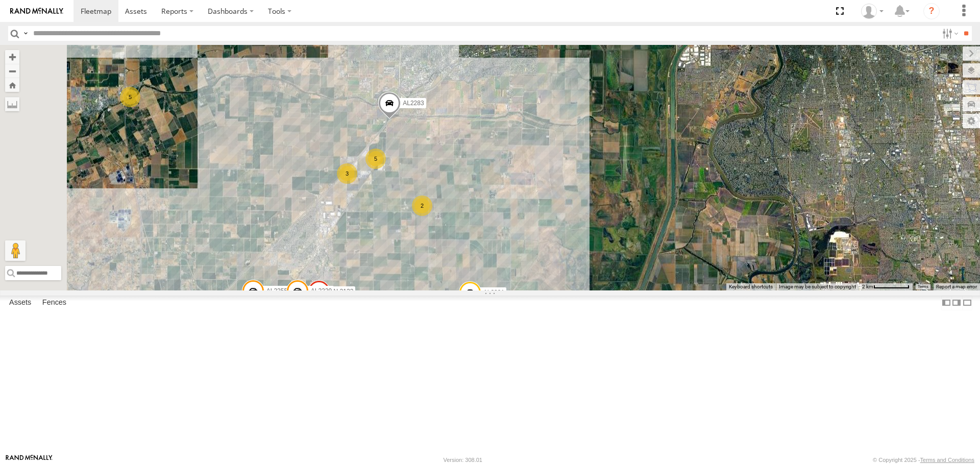 The image size is (980, 465). I want to click on span: 2 km, so click(867, 287).